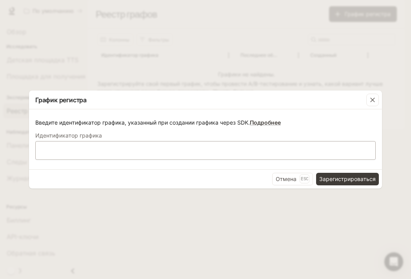 The width and height of the screenshot is (411, 279). Describe the element at coordinates (304, 179) in the screenshot. I see `font: Esc` at that location.